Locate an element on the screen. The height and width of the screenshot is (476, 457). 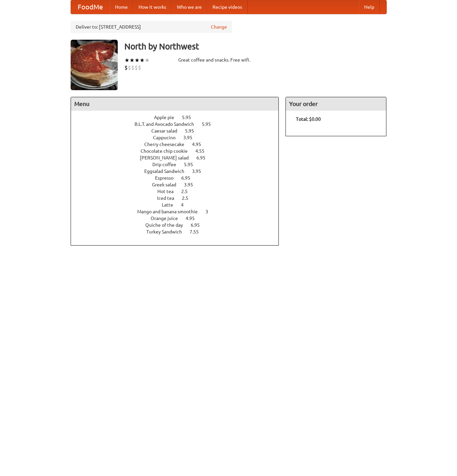
a: Latte 4 is located at coordinates (179, 205).